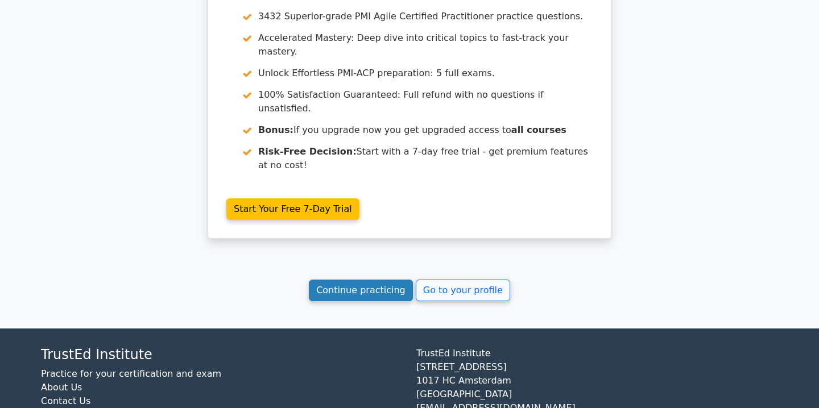  Describe the element at coordinates (65, 401) in the screenshot. I see `a: Contact Us` at that location.